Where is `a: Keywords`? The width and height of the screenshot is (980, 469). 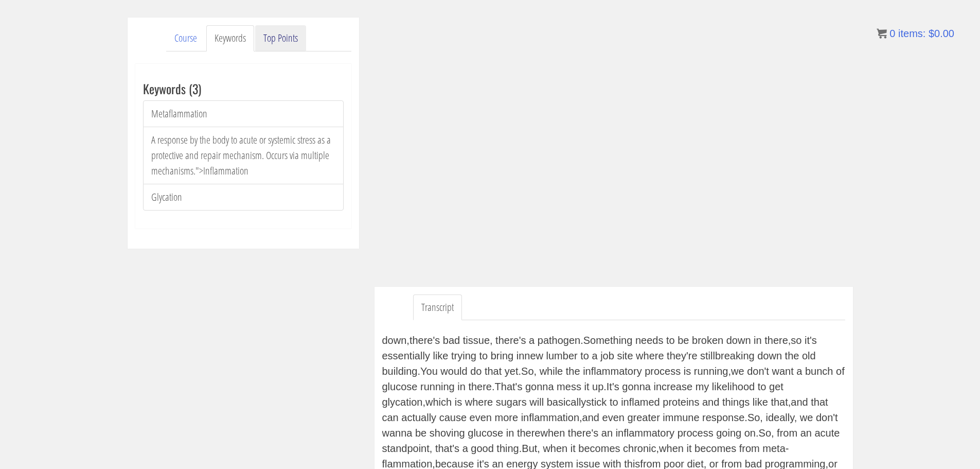
a: Keywords is located at coordinates (230, 38).